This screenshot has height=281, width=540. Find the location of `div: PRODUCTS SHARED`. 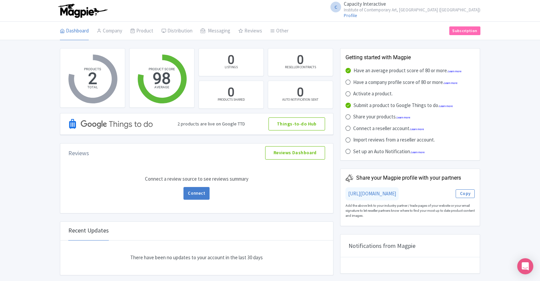

div: PRODUCTS SHARED is located at coordinates (231, 99).